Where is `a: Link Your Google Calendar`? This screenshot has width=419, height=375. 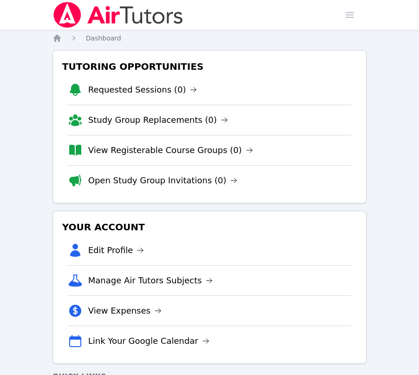
a: Link Your Google Calendar is located at coordinates (149, 341).